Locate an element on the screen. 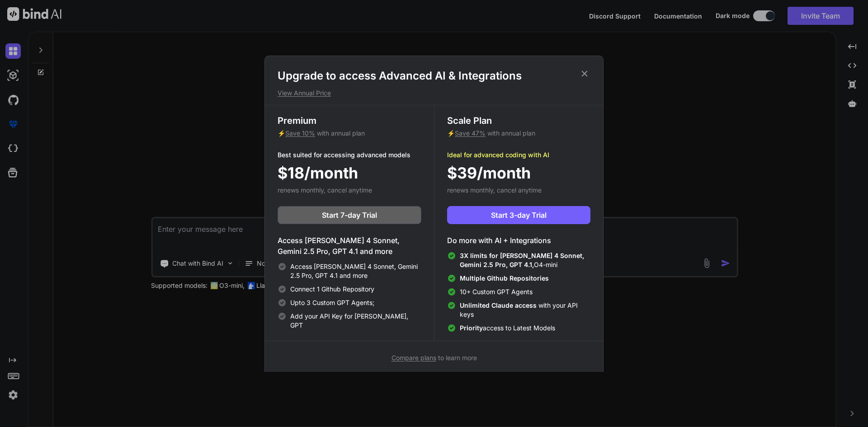 The height and width of the screenshot is (427, 868). span: Multiple Github Repositories is located at coordinates (504, 278).